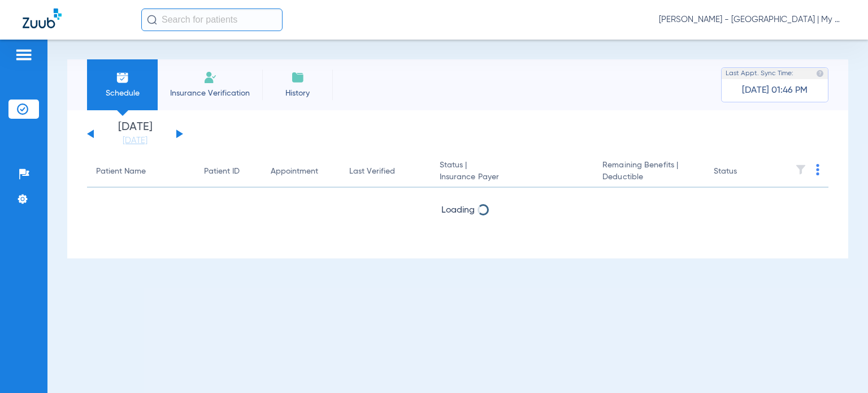  I want to click on span: Schedule, so click(122, 93).